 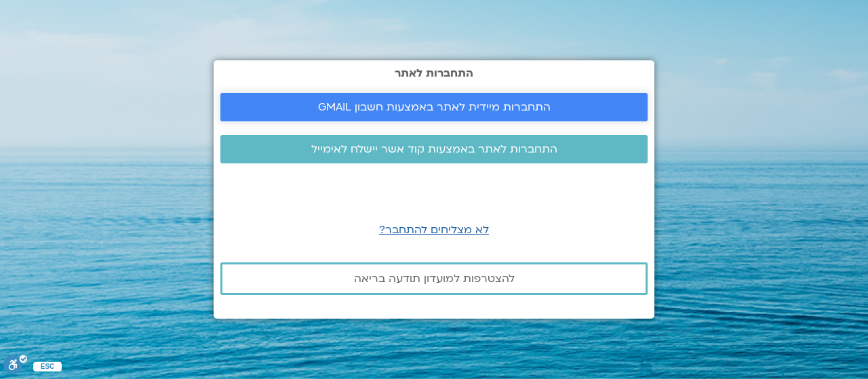 I want to click on h2: התחברות לאתר, so click(x=434, y=73).